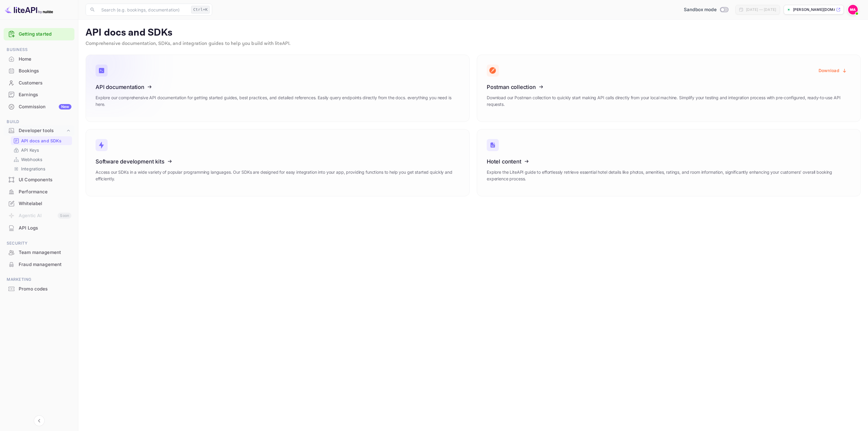  I want to click on div: Commission, so click(45, 107).